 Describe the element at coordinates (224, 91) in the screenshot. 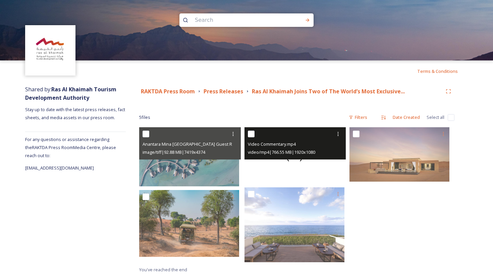

I see `strong: Press Releases` at that location.